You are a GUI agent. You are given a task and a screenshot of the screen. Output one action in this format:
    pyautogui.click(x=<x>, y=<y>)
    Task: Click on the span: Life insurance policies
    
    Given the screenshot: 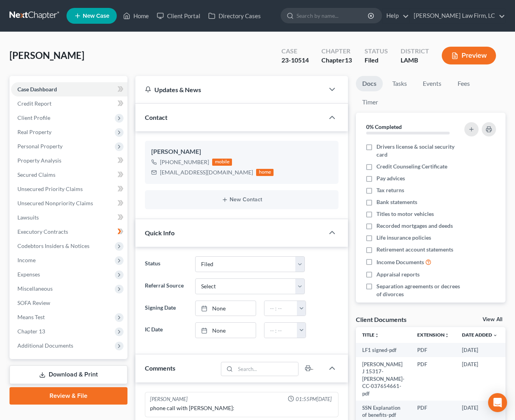 What is the action you would take?
    pyautogui.click(x=404, y=238)
    